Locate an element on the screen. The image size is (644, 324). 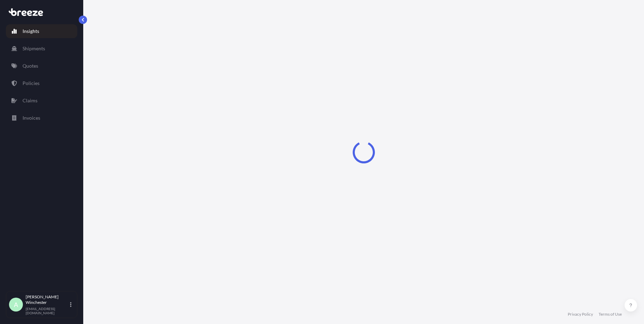
a: Invoices is located at coordinates (42, 118).